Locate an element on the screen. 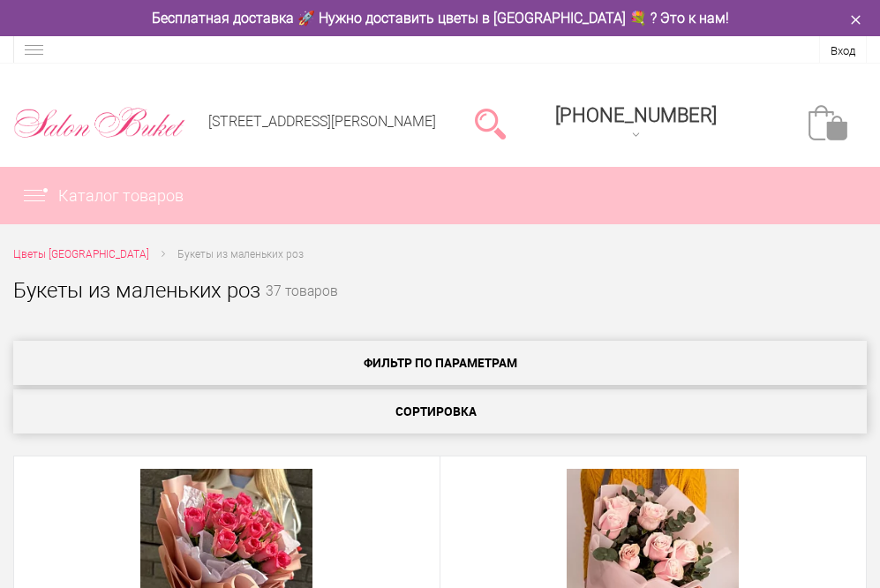  a: Вход is located at coordinates (843, 50).